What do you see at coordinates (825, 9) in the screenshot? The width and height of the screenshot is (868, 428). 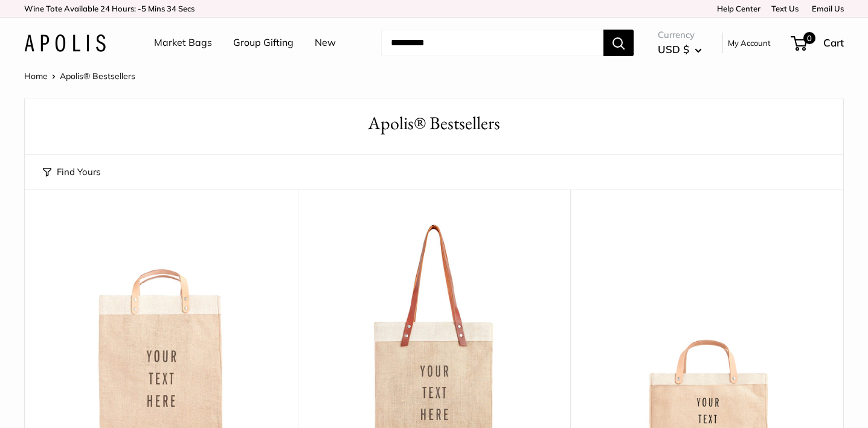 I see `a: Email Us` at bounding box center [825, 9].